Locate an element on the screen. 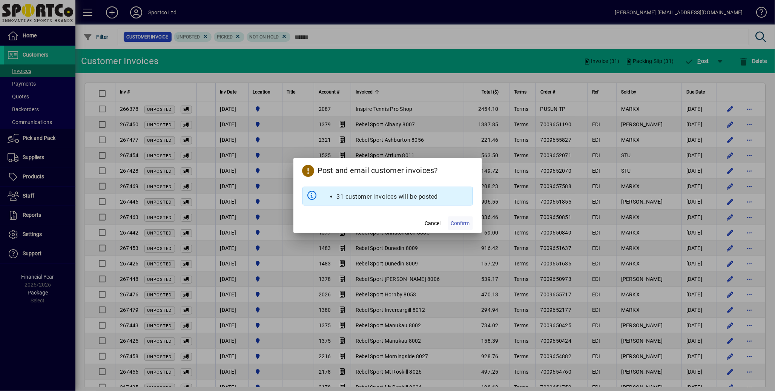  button: Cancel is located at coordinates (433, 223).